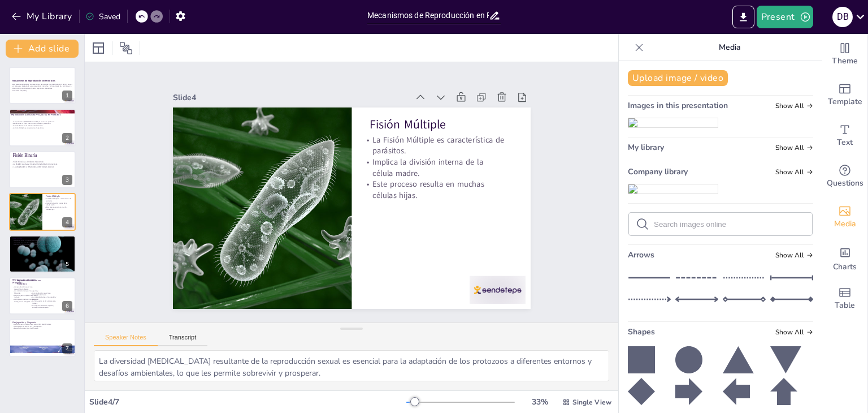 Image resolution: width=868 pixels, height=413 pixels. I want to click on div: Get real-time input from your audience, so click(845, 177).